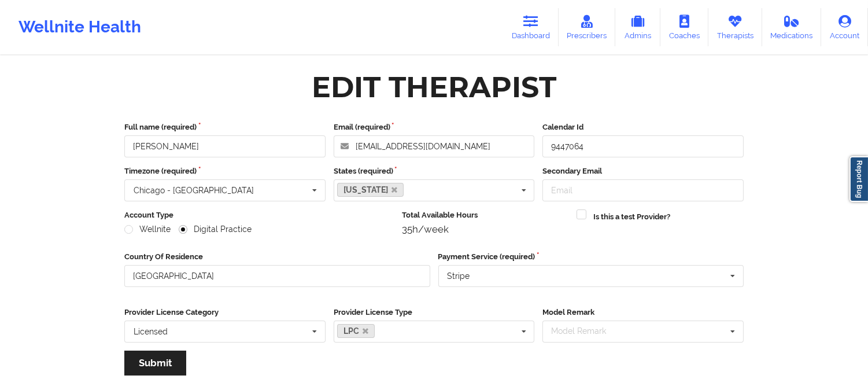 This screenshot has height=390, width=868. I want to click on a: Therapists, so click(735, 27).